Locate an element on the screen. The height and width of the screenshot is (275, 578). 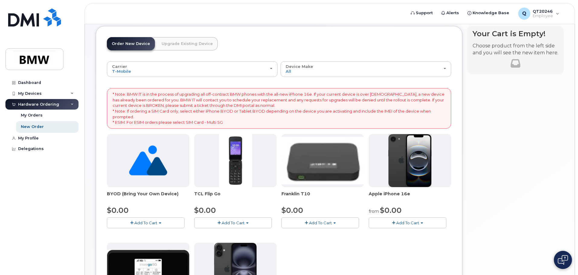
img: TCL_FLIP_MODE.jpg is located at coordinates (235, 161).